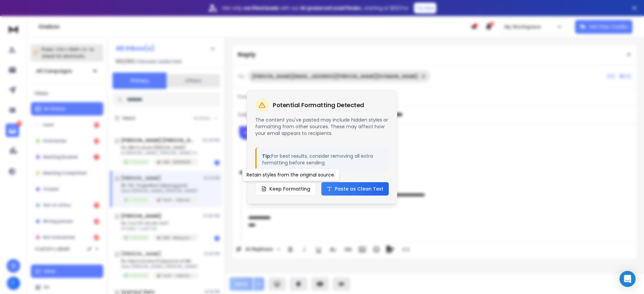 The image size is (644, 294). I want to click on button: Paste as Clean Text, so click(355, 189).